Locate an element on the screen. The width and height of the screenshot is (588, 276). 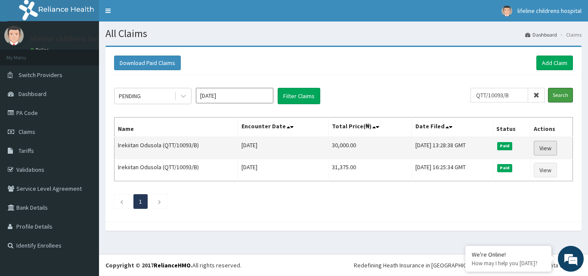
span: Tariffs is located at coordinates (26, 151).